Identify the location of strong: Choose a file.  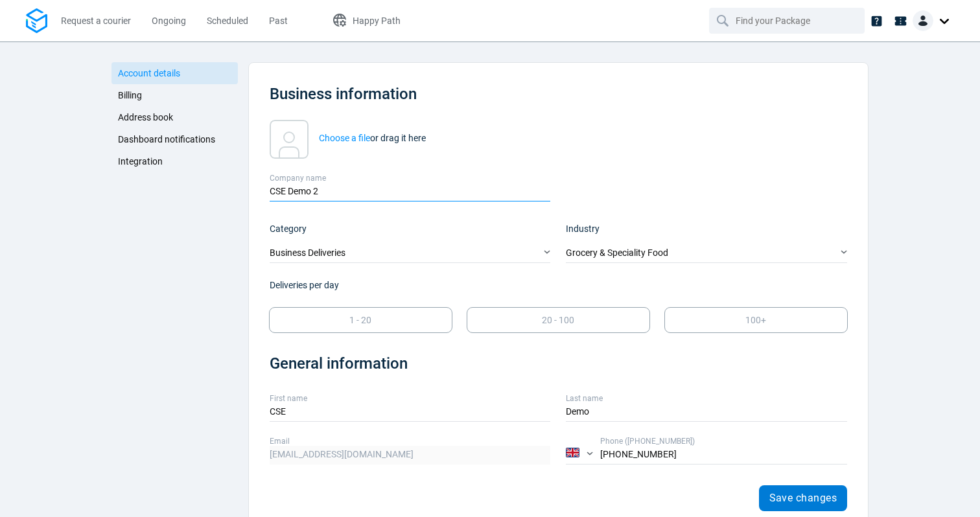
(344, 138).